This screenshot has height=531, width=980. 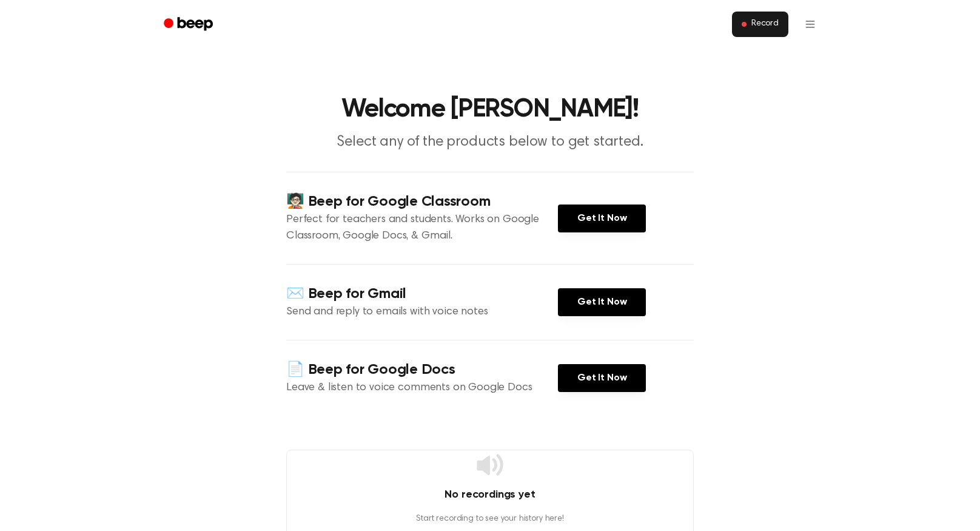 What do you see at coordinates (760, 24) in the screenshot?
I see `button: Record` at bounding box center [760, 24].